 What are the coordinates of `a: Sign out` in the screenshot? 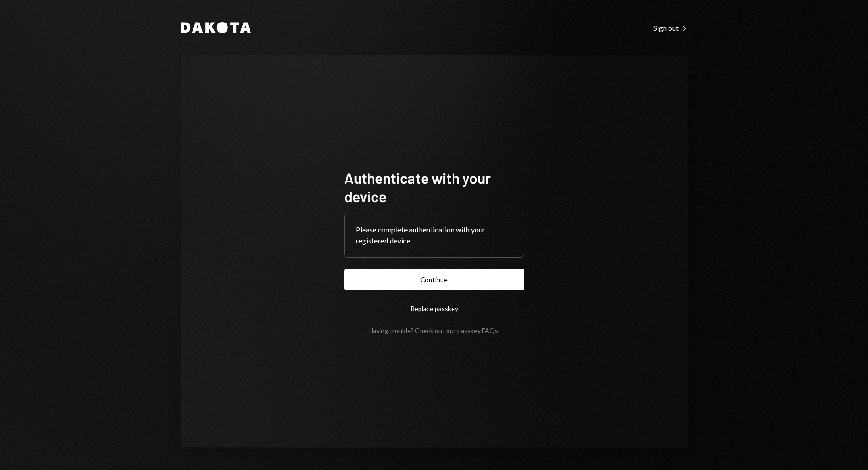 It's located at (670, 27).